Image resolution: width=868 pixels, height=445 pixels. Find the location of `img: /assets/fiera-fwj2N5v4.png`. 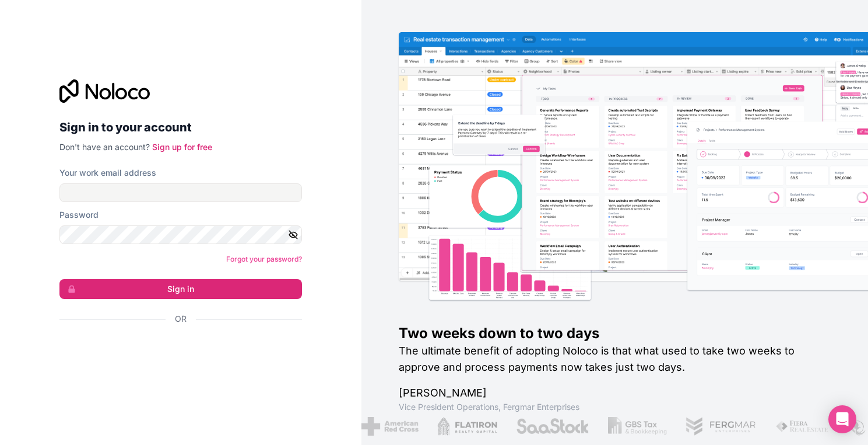

img: /assets/fiera-fwj2N5v4.png is located at coordinates (802, 426).